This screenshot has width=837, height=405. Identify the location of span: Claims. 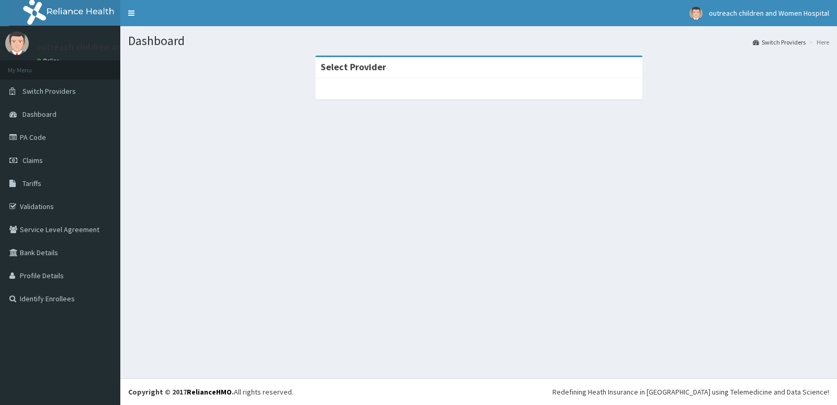
(32, 160).